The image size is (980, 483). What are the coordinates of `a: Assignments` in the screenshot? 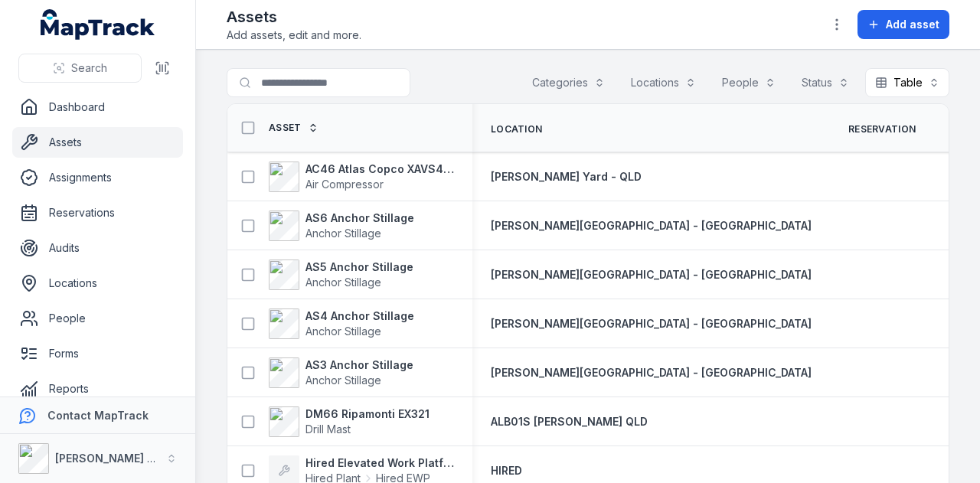 It's located at (97, 178).